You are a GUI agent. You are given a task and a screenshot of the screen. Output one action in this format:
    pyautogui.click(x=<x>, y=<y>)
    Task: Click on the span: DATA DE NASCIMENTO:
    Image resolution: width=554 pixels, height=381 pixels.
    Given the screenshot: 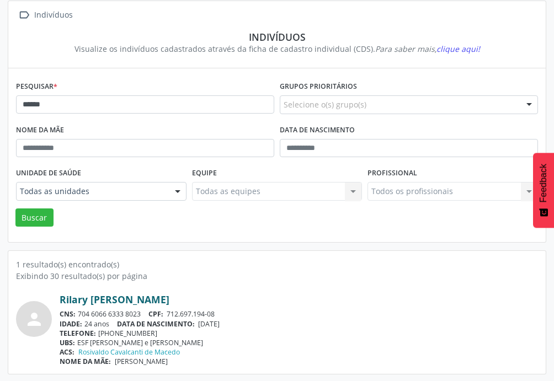 What is the action you would take?
    pyautogui.click(x=156, y=324)
    